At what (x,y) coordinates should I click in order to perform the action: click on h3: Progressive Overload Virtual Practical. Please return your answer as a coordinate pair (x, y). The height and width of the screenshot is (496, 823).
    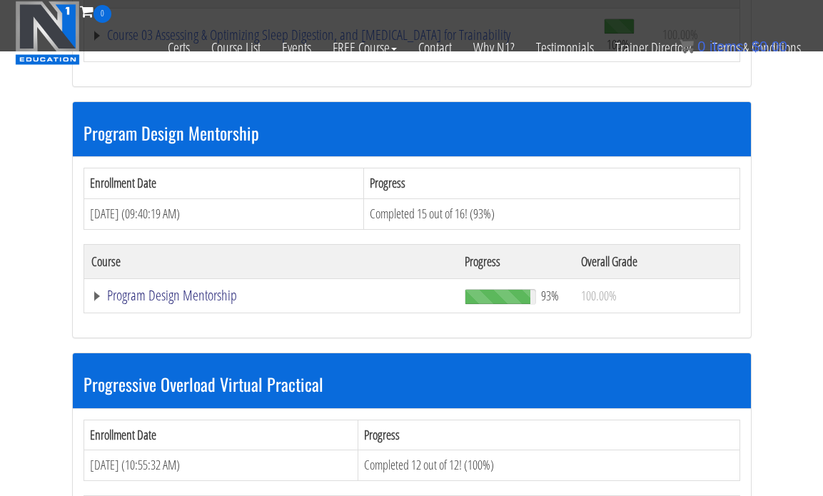
    Looking at the image, I should click on (412, 384).